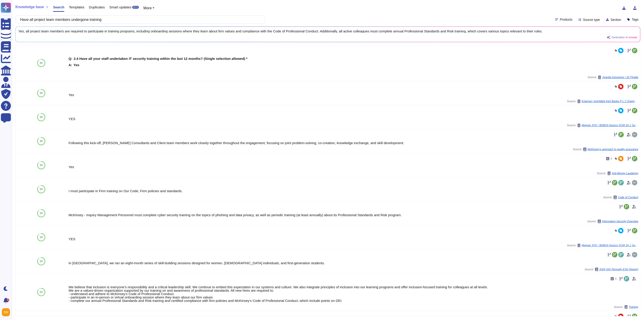 This screenshot has width=644, height=320. I want to click on span: Code of Conduct, so click(628, 197).